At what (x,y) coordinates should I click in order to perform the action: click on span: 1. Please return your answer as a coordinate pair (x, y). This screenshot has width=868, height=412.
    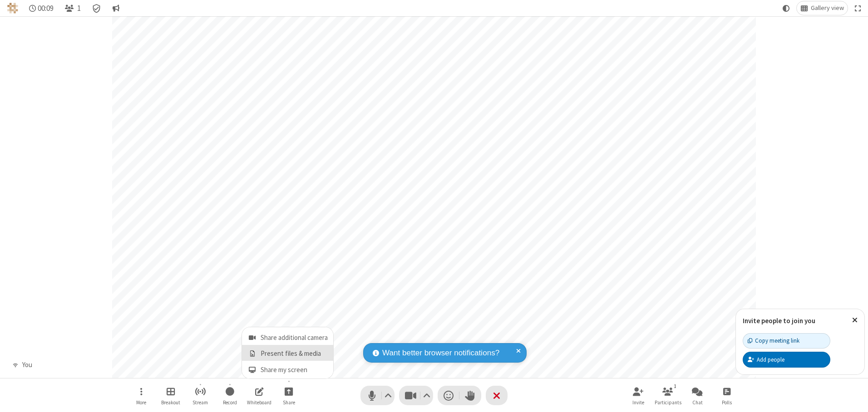
    Looking at the image, I should click on (79, 8).